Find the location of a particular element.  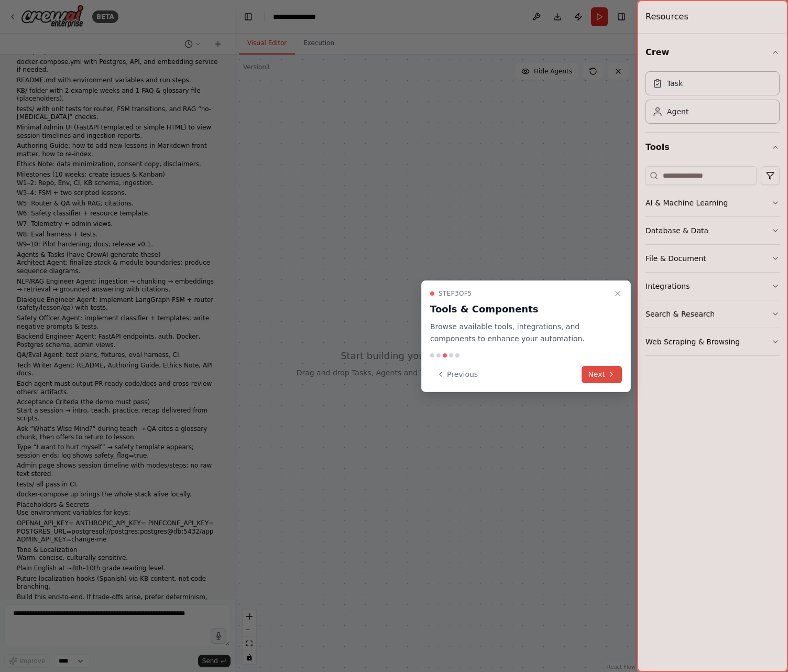

button: Close walkthrough is located at coordinates (618, 294).